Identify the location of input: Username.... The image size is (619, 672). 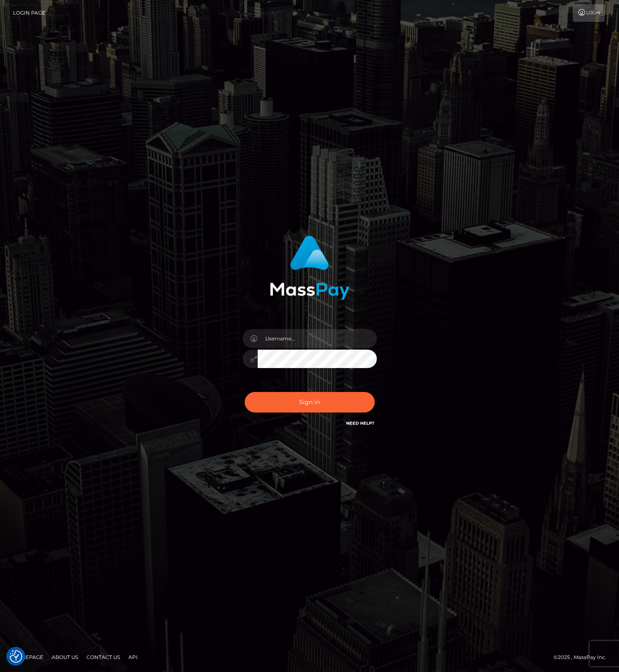
(317, 338).